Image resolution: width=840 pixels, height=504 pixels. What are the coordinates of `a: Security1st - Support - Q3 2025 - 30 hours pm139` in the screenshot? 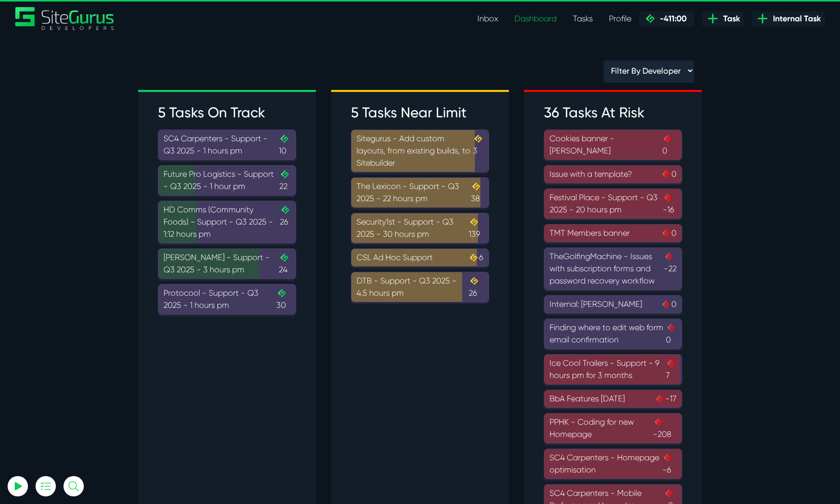 It's located at (420, 228).